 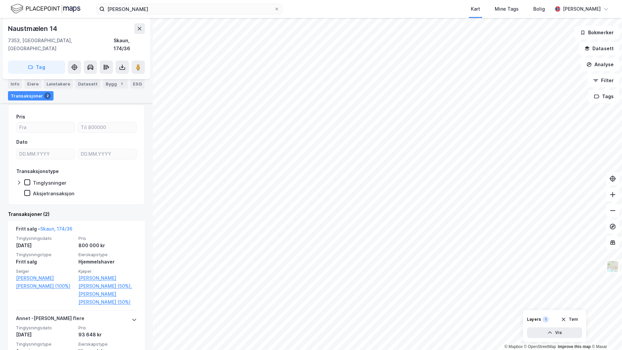 I want to click on span: Kjøper, so click(x=108, y=271).